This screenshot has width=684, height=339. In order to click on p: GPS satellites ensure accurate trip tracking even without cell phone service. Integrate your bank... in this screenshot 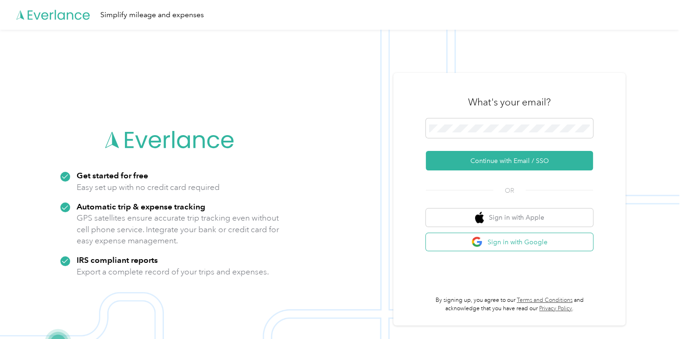, I will do `click(178, 230)`.